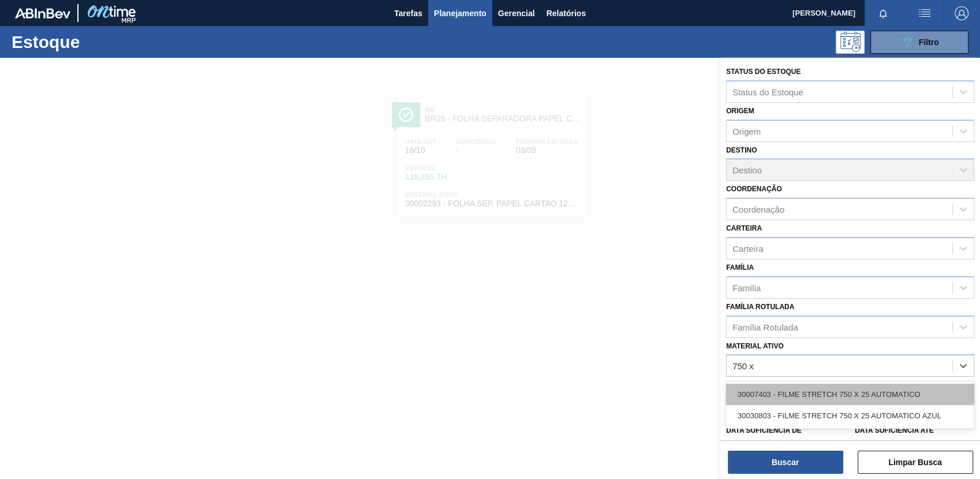 The height and width of the screenshot is (479, 980). Describe the element at coordinates (747, 248) in the screenshot. I see `div: Carteira` at that location.